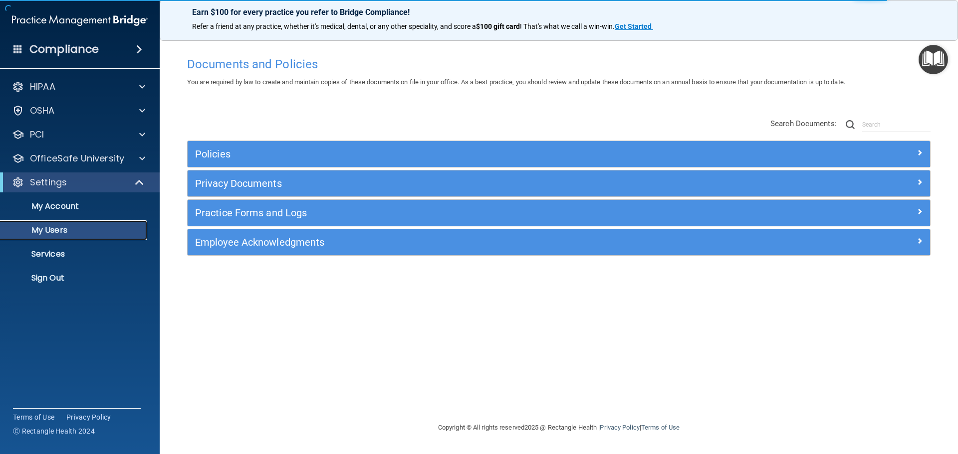 The height and width of the screenshot is (454, 958). What do you see at coordinates (64, 49) in the screenshot?
I see `h4: Compliance` at bounding box center [64, 49].